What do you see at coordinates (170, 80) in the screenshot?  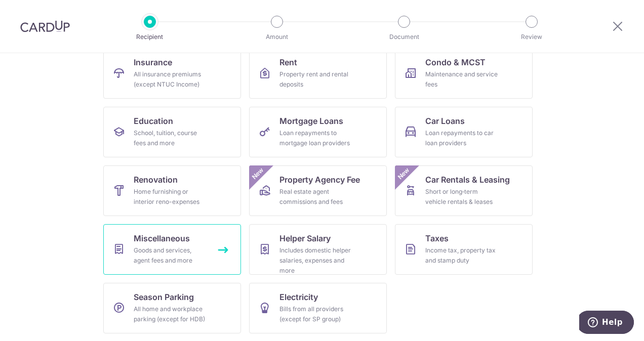 I see `div: All insurance premiums (except NTUC Income)` at bounding box center [170, 80].